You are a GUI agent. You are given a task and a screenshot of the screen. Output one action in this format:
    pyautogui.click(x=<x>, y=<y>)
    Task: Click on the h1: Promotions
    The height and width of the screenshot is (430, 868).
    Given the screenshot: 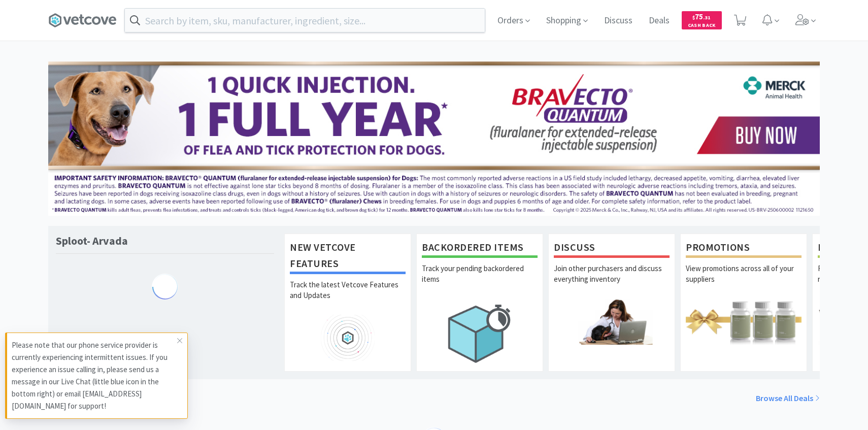 What is the action you would take?
    pyautogui.click(x=744, y=249)
    